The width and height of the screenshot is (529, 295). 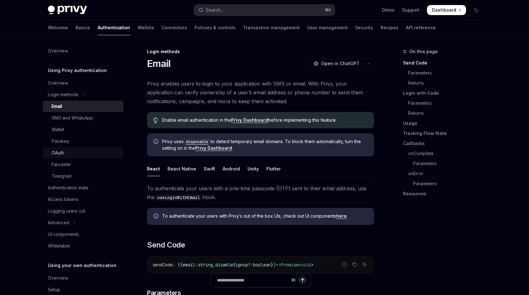 I want to click on button: Open in ChatGPT, so click(x=336, y=64).